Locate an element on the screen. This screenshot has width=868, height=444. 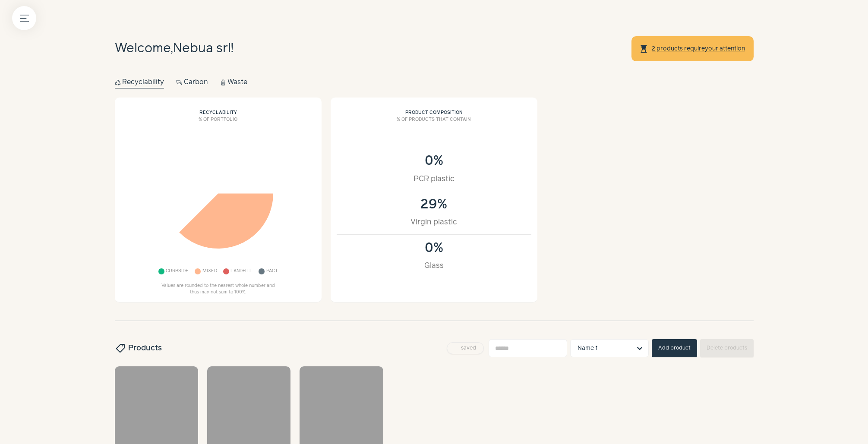
h2: Recyclability is located at coordinates (218, 110).